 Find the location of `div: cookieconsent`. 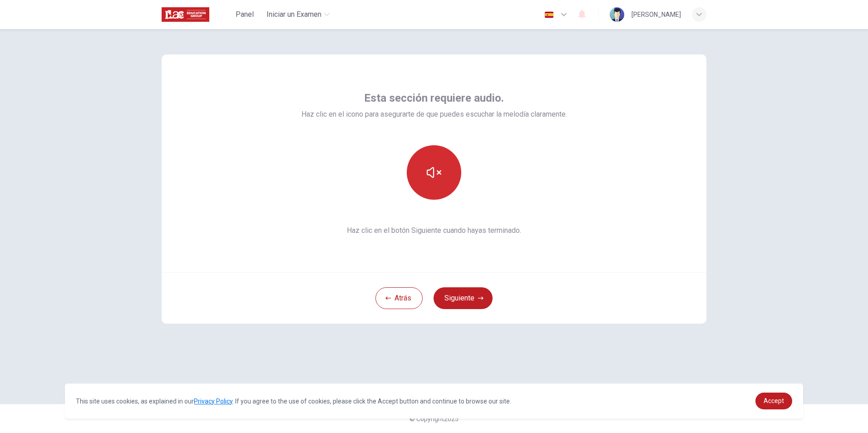

div: cookieconsent is located at coordinates (434, 401).